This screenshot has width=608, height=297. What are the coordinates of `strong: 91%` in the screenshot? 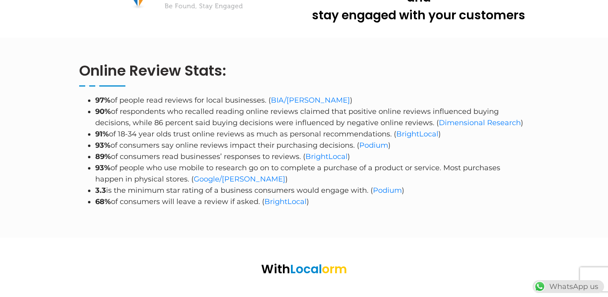 It's located at (102, 134).